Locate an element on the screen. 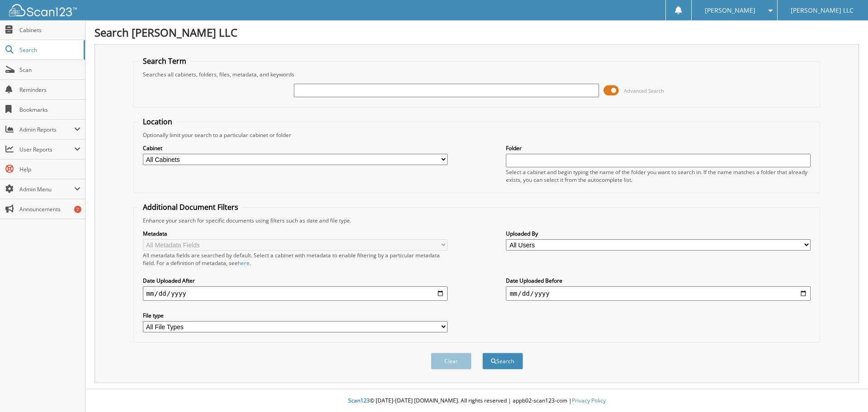 This screenshot has height=412, width=868. button: Clear is located at coordinates (451, 361).